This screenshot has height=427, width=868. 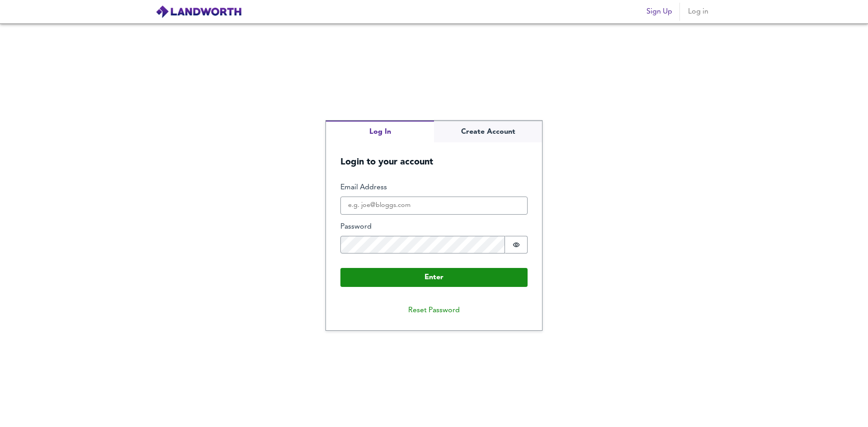 What do you see at coordinates (698, 12) in the screenshot?
I see `span: Log in` at bounding box center [698, 12].